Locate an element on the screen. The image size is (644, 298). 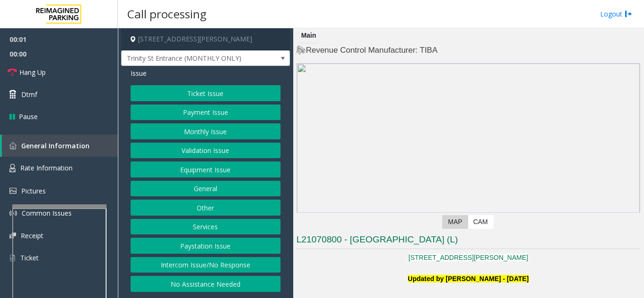
button: Payment Issue is located at coordinates (206, 112).